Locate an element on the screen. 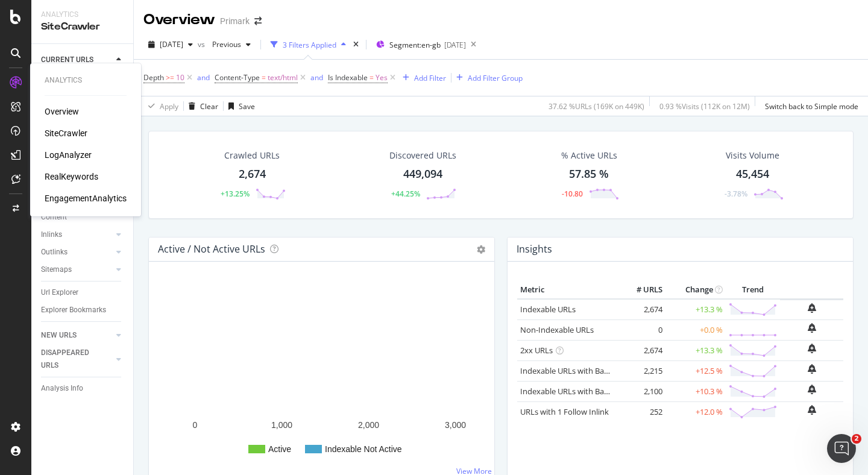  div: 37.62 % URLs ( 169K on 449K ) is located at coordinates (596, 106).